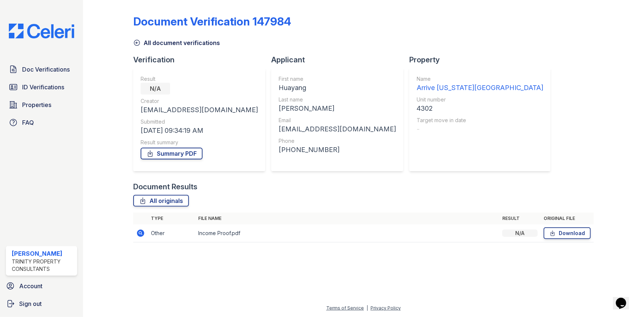 The image size is (644, 317). What do you see at coordinates (199, 122) in the screenshot?
I see `div: Submitted` at bounding box center [199, 122].